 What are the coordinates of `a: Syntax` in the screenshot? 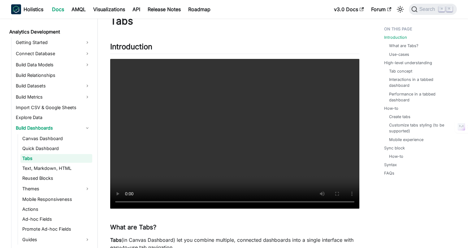 It's located at (391, 165).